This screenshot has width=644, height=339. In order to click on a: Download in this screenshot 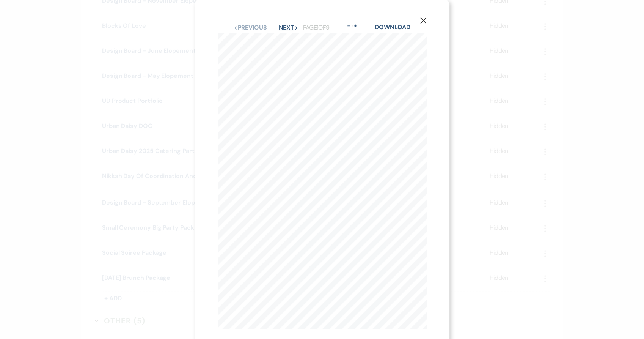, I will do `click(392, 27)`.